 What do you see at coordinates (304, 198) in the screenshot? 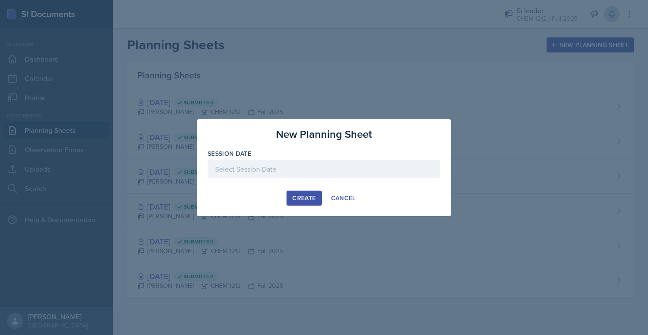
I see `button: Create` at bounding box center [304, 198].